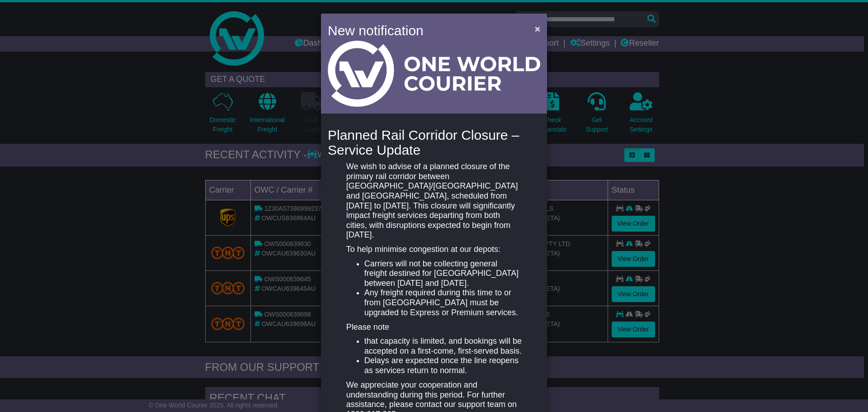 The width and height of the screenshot is (868, 412). Describe the element at coordinates (434, 142) in the screenshot. I see `h4: Planned Rail Corridor Closure – Service Update` at that location.